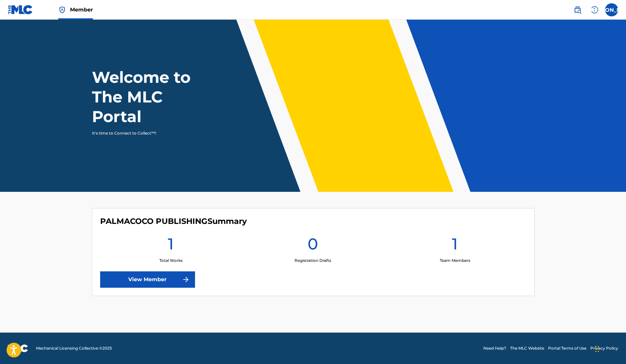 The image size is (626, 364). Describe the element at coordinates (148, 133) in the screenshot. I see `p: It's time to Connect to Collect™!` at that location.